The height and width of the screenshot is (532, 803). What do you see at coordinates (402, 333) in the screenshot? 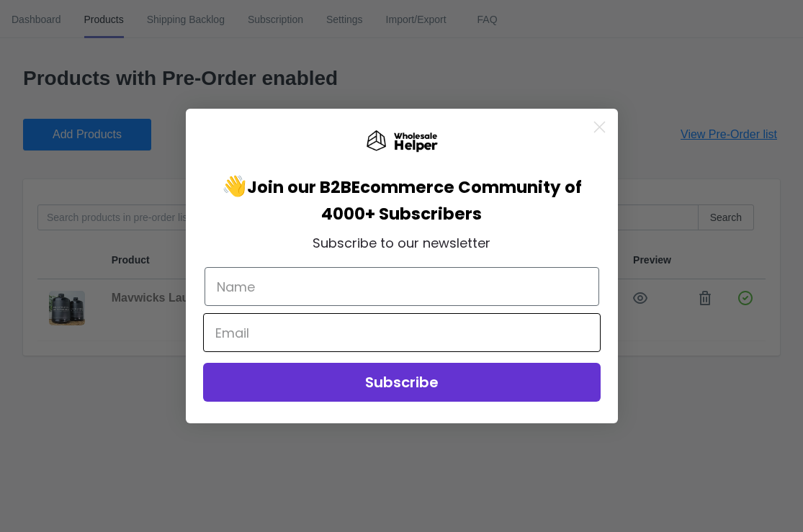
I see `input: Email` at bounding box center [402, 333].